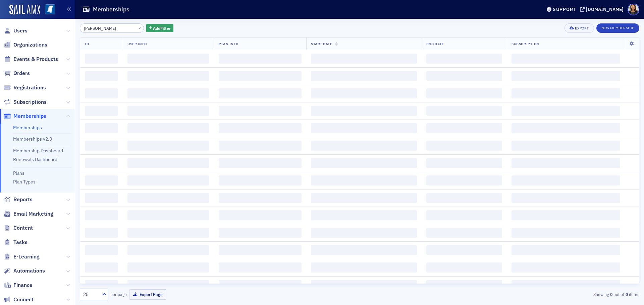  I want to click on span: End Date, so click(435, 44).